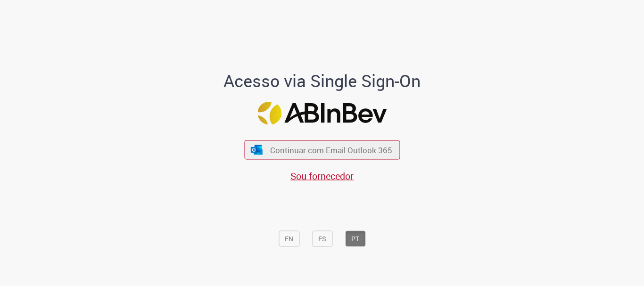 Image resolution: width=644 pixels, height=286 pixels. What do you see at coordinates (322, 239) in the screenshot?
I see `button: ES` at bounding box center [322, 239].